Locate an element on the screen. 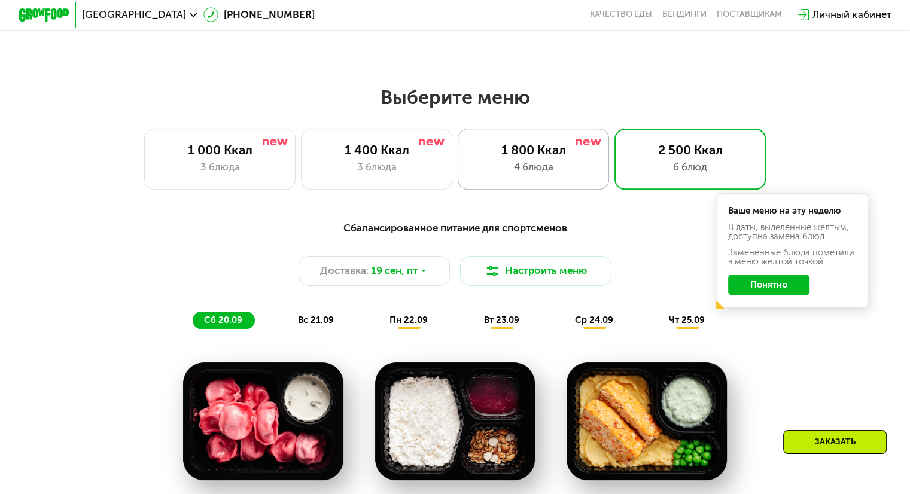 The height and width of the screenshot is (494, 910). span: Доставка: is located at coordinates (344, 270).